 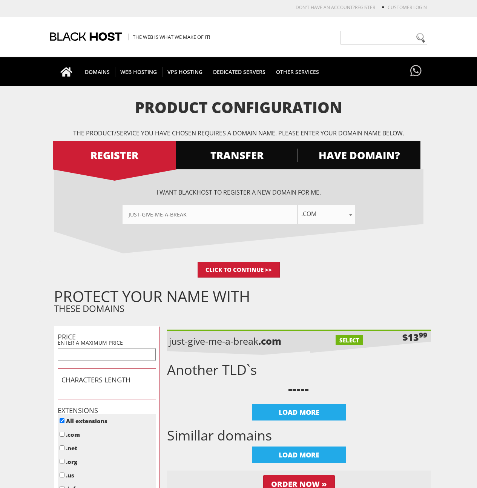 I want to click on a: DOMAINS, so click(x=97, y=72).